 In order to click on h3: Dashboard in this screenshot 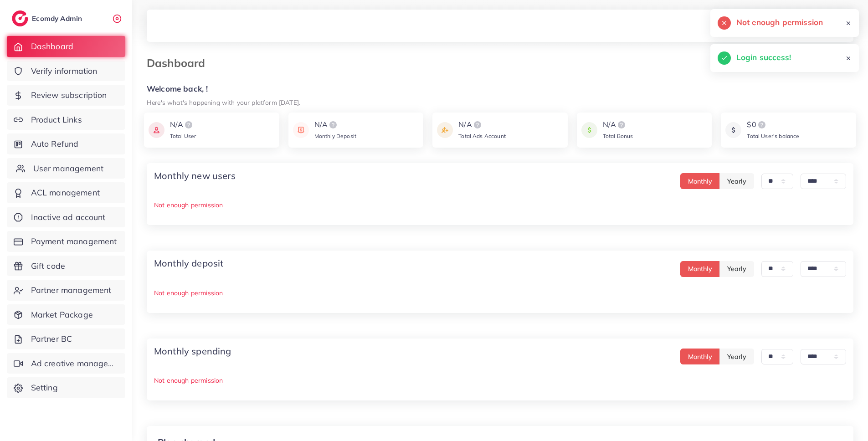, I will do `click(179, 63)`.